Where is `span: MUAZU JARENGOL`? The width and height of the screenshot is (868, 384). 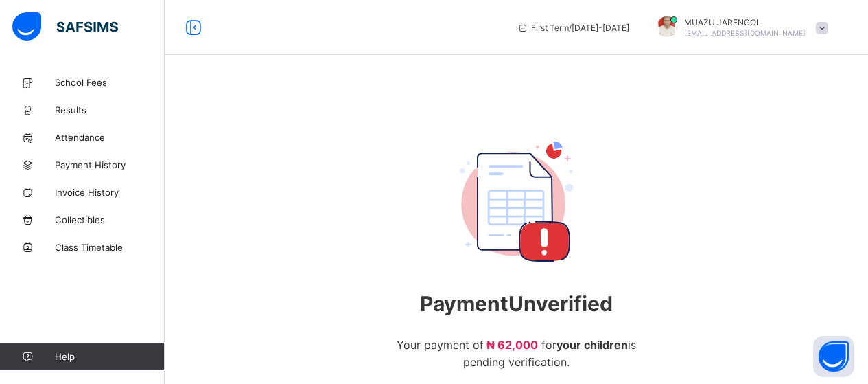 span: MUAZU JARENGOL is located at coordinates (744, 22).